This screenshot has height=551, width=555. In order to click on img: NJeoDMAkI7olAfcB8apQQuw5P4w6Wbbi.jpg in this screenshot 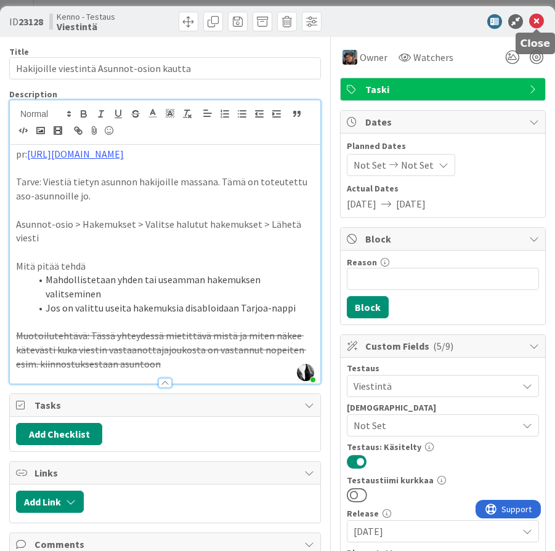, I will do `click(306, 373)`.